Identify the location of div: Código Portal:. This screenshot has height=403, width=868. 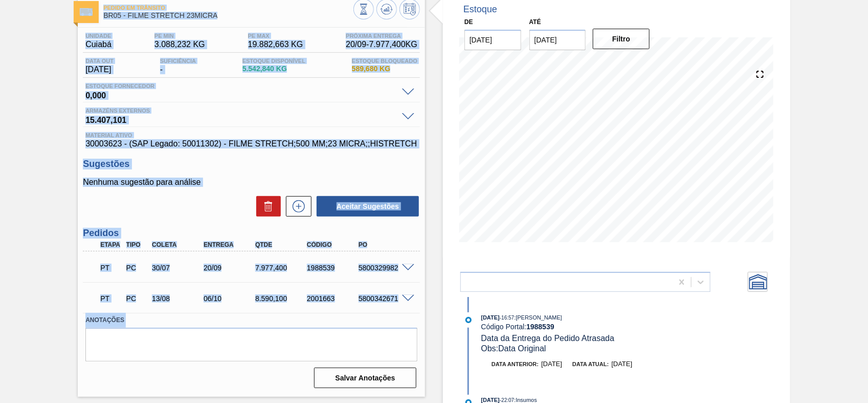
(603, 326).